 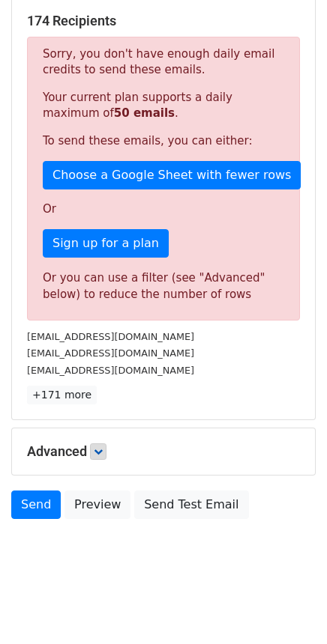 What do you see at coordinates (144, 113) in the screenshot?
I see `strong: 50 emails` at bounding box center [144, 113].